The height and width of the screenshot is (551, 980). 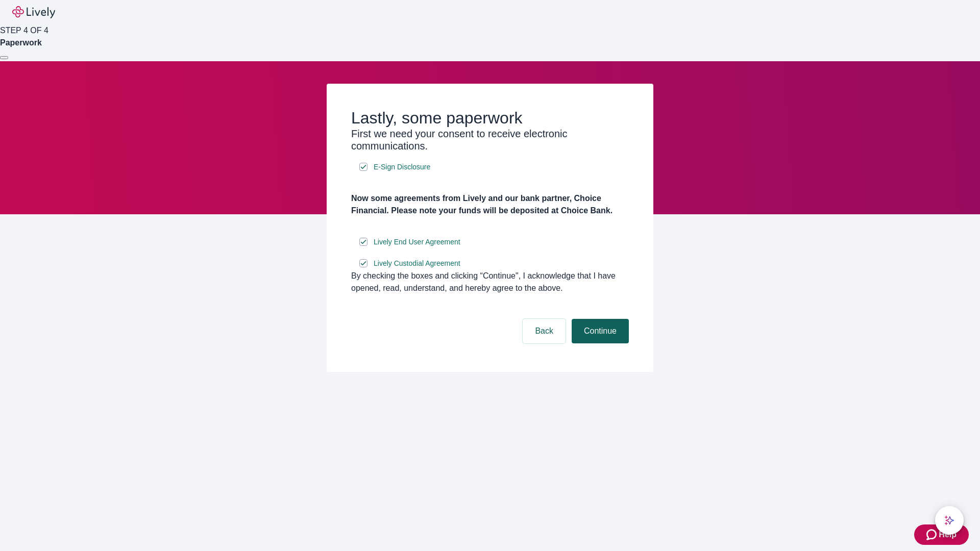 What do you see at coordinates (417, 263) in the screenshot?
I see `span: Lively Custodial Agreement` at bounding box center [417, 263].